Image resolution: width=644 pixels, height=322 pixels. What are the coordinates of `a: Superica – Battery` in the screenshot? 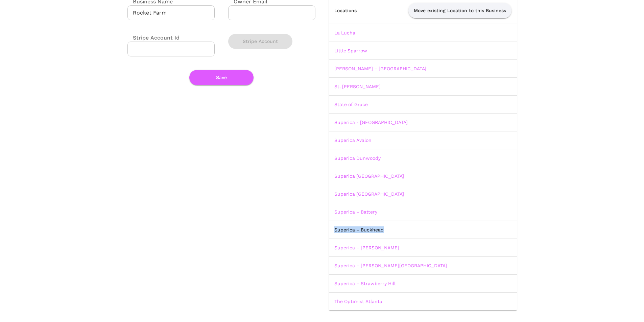 It's located at (355, 211).